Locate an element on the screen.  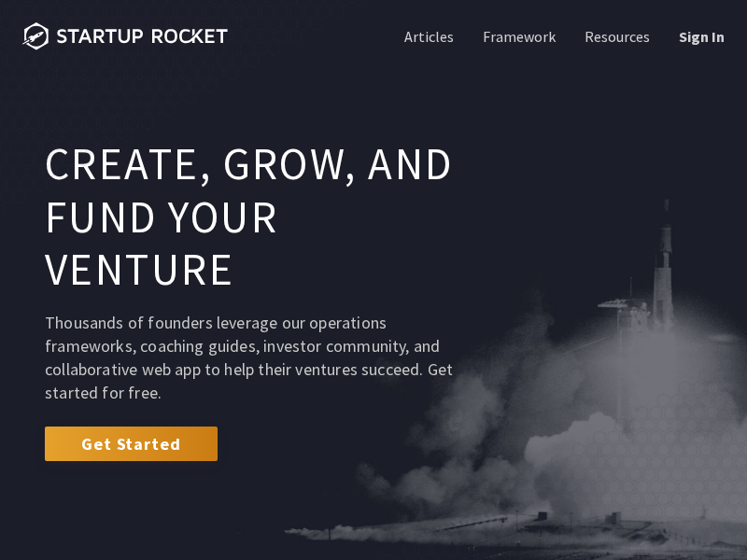
a: Framework is located at coordinates (517, 37).